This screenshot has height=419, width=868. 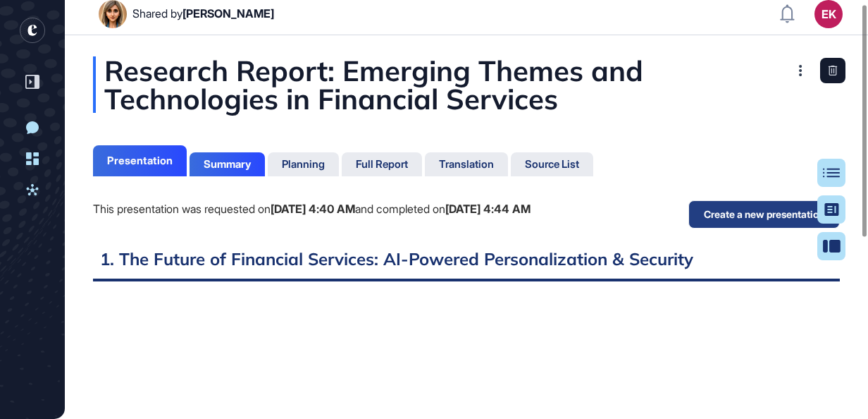 I want to click on div: Presentation, so click(x=140, y=160).